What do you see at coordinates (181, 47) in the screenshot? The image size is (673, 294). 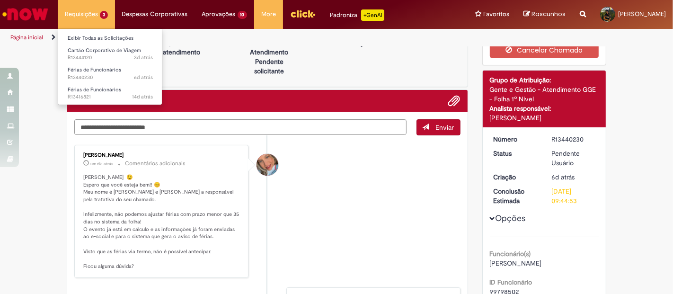 I see `p: Aguardando atendimento` at bounding box center [181, 47].